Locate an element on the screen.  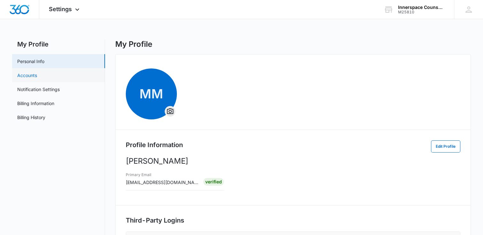
a: Personal Info is located at coordinates (31, 61).